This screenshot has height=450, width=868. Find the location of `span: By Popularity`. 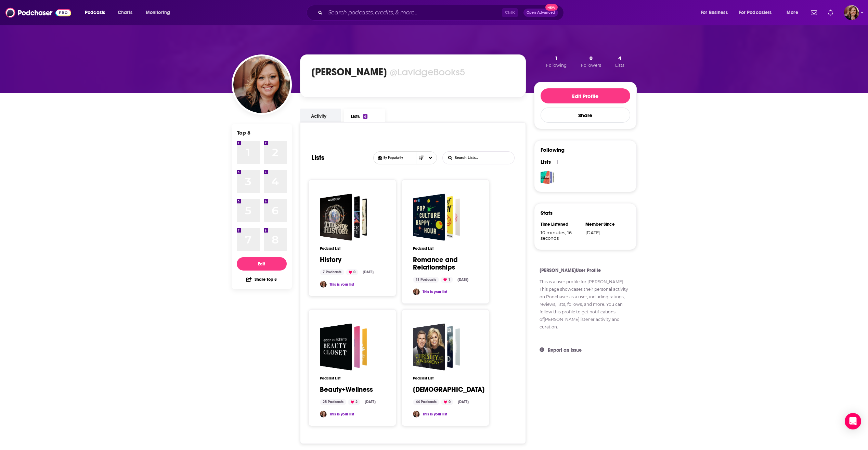

span: By Popularity is located at coordinates (405, 158).